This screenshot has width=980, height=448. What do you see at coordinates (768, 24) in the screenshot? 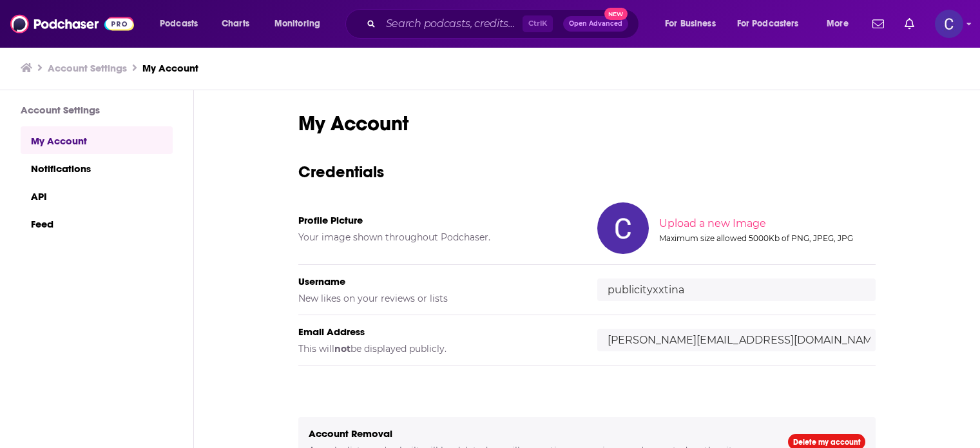
I see `span: For Podcasters` at bounding box center [768, 24].